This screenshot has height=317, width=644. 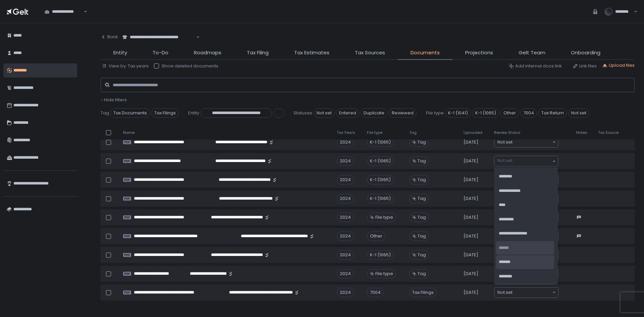 What do you see at coordinates (369, 53) in the screenshot?
I see `span: Tax Sources` at bounding box center [369, 53].